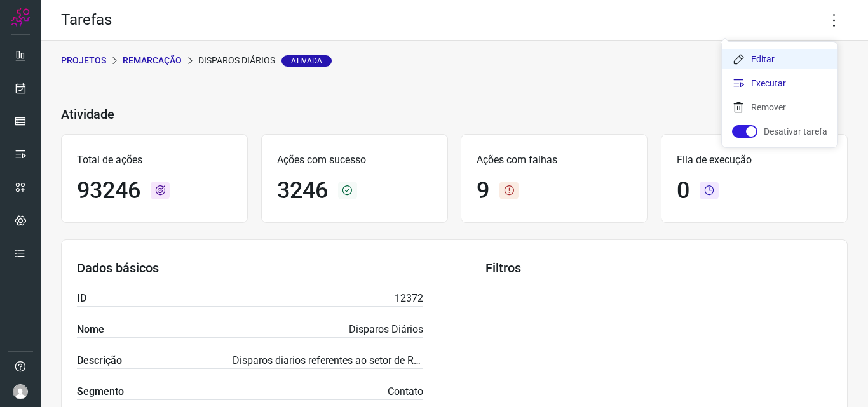 This screenshot has width=868, height=407. Describe the element at coordinates (81, 298) in the screenshot. I see `label: ID` at that location.